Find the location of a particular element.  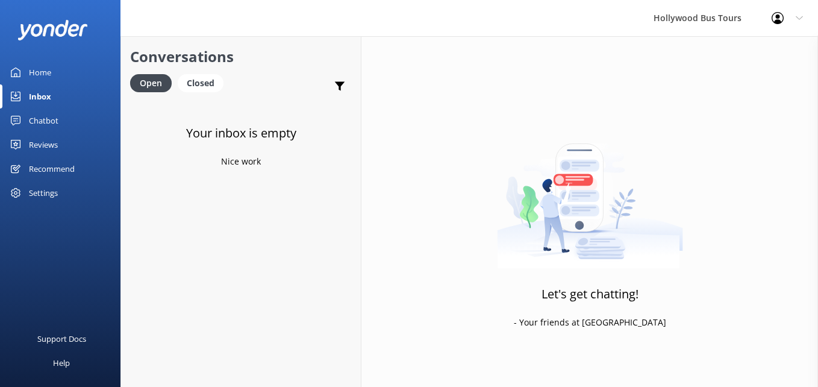

div: Chatbot is located at coordinates (43, 121).